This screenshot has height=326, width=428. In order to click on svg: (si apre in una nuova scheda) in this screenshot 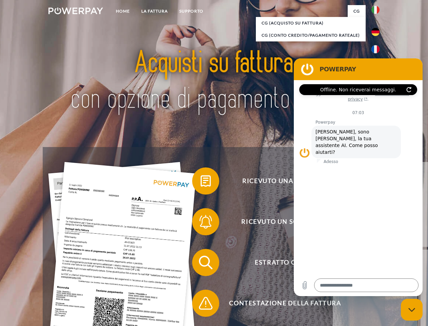, I will do `click(71, 41)`.